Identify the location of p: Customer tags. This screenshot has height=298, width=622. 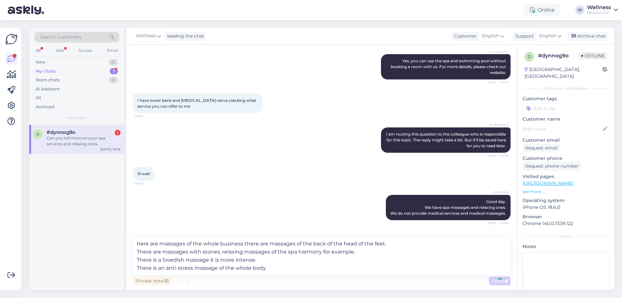
(566, 99).